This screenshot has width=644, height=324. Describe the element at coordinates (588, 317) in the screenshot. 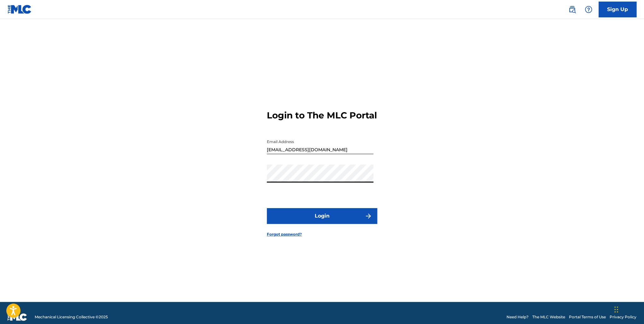

I see `a: Portal Terms of Use` at that location.